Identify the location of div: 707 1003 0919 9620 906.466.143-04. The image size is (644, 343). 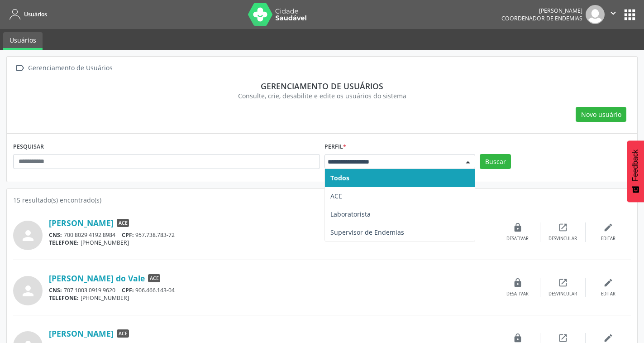
(272, 290).